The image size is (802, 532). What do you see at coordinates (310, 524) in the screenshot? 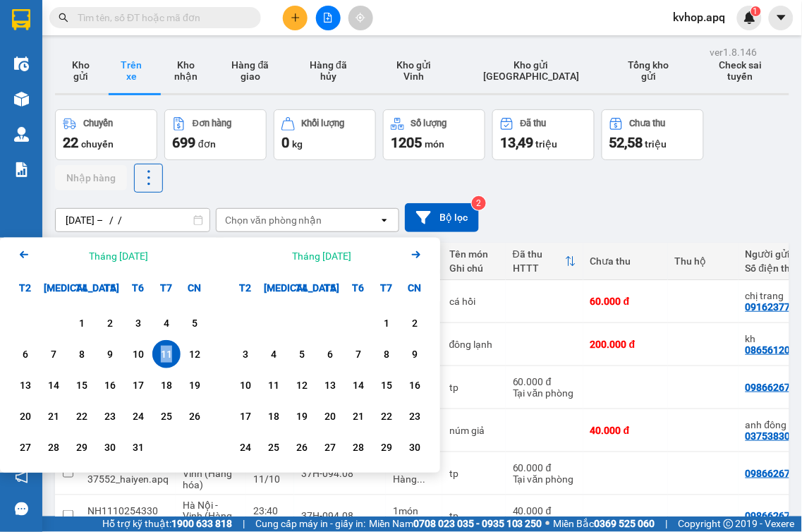
I see `span: Cung cấp máy in - giấy in:` at bounding box center [310, 524].